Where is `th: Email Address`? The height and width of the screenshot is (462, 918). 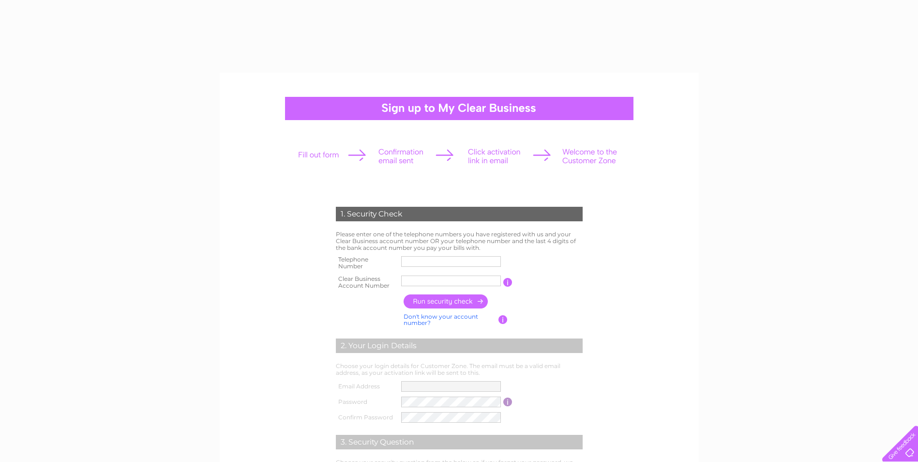
th: Email Address is located at coordinates (366, 386).